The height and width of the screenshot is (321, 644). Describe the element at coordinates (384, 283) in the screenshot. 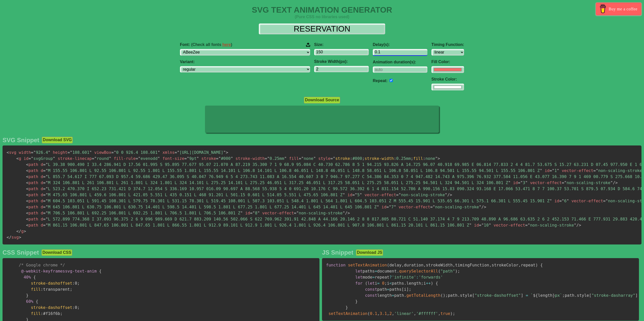

I see `span: 0` at that location.